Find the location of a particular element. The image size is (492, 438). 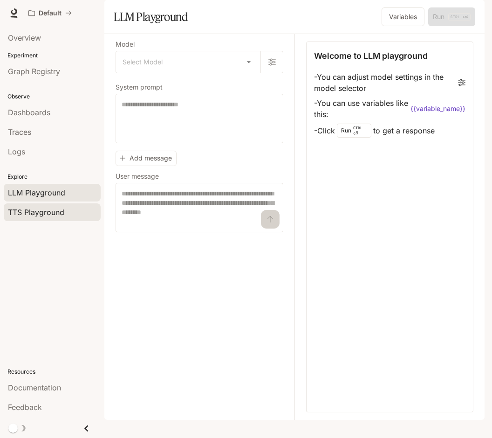

button: All workspaces is located at coordinates (50, 13).